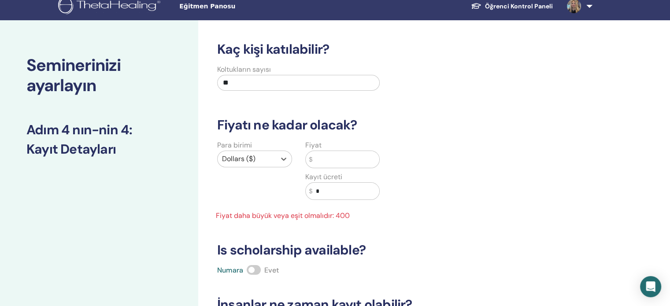 The width and height of the screenshot is (670, 306). Describe the element at coordinates (476, 6) in the screenshot. I see `img: graduation-cap-white.svg` at that location.